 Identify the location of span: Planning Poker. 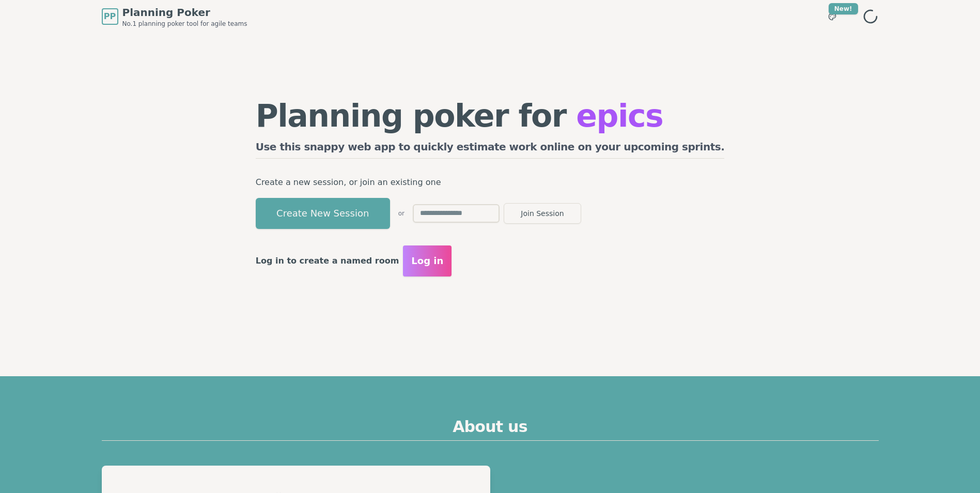
(185, 12).